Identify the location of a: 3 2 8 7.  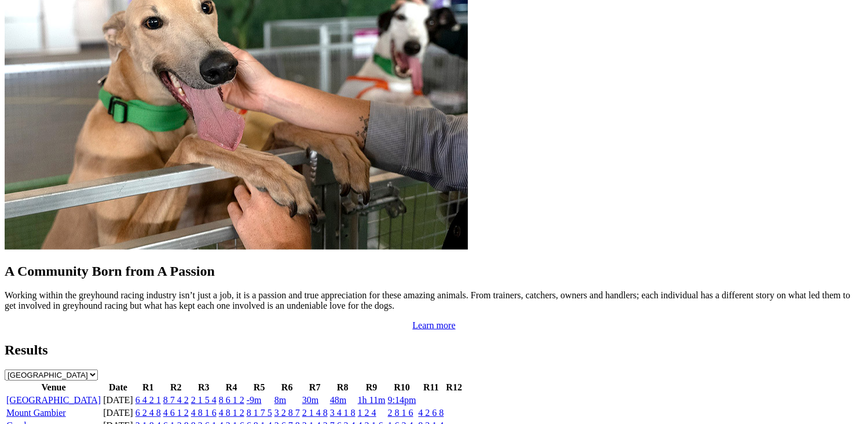
(287, 412).